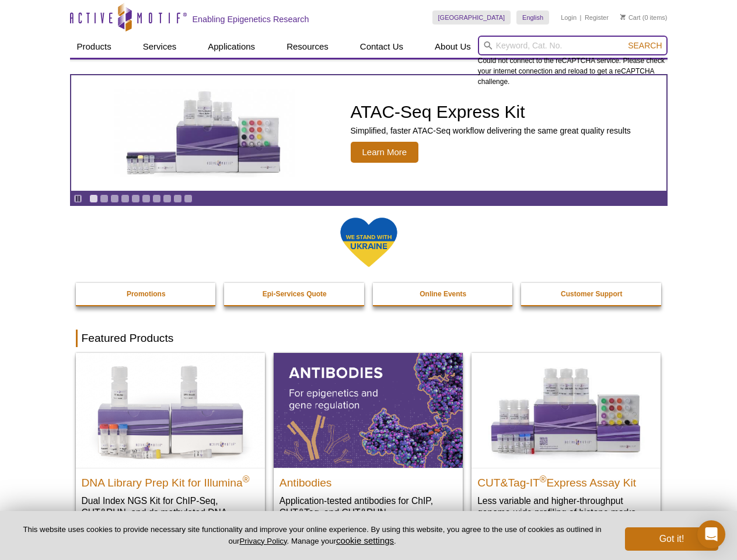  Describe the element at coordinates (364, 541) in the screenshot. I see `button: cookie settings` at that location.